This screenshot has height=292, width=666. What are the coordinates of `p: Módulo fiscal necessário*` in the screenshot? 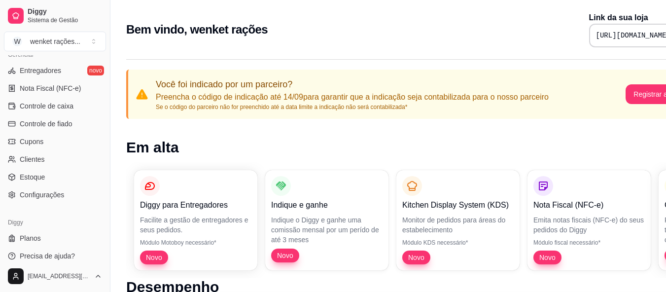 It's located at (589, 242).